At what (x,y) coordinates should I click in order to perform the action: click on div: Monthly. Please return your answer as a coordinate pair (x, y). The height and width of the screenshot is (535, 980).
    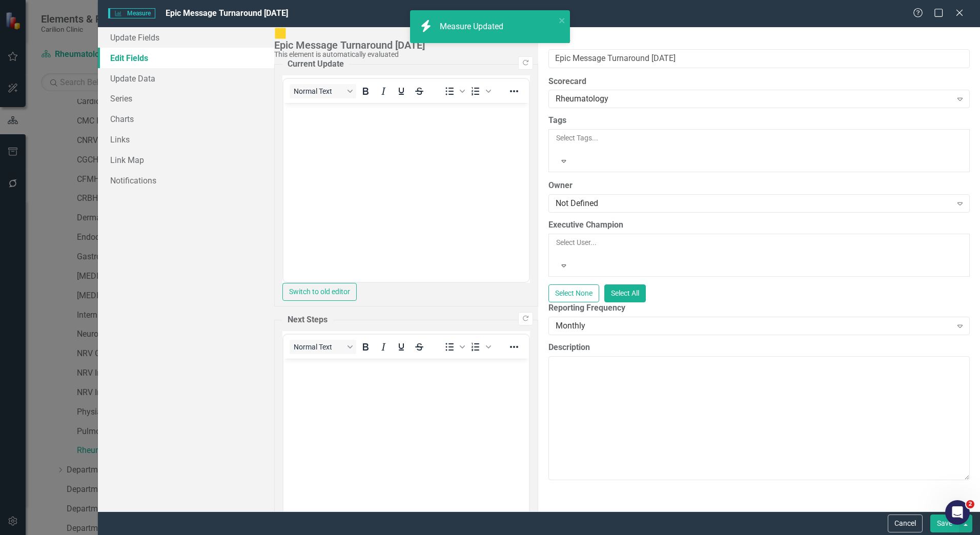
    Looking at the image, I should click on (753, 325).